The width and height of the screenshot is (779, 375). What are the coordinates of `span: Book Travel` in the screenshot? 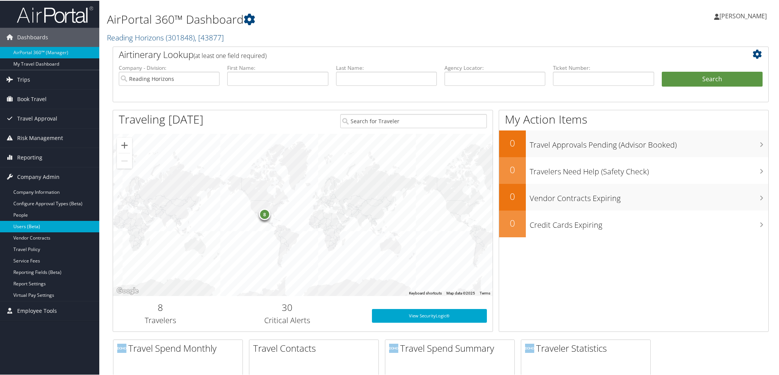 It's located at (32, 99).